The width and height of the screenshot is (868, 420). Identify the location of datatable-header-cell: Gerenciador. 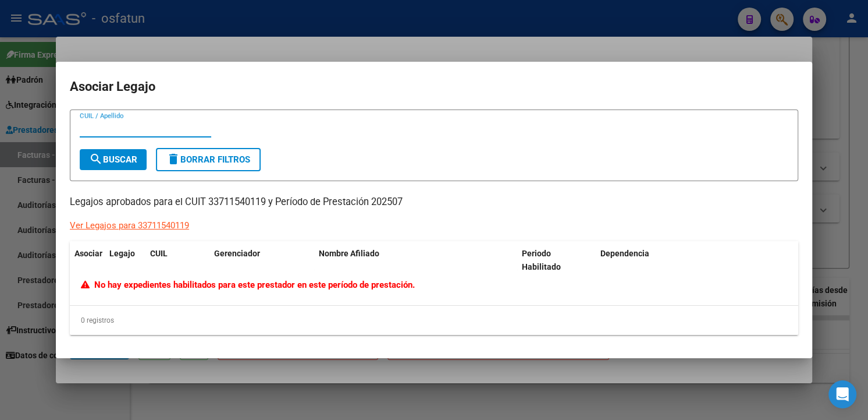
(262, 260).